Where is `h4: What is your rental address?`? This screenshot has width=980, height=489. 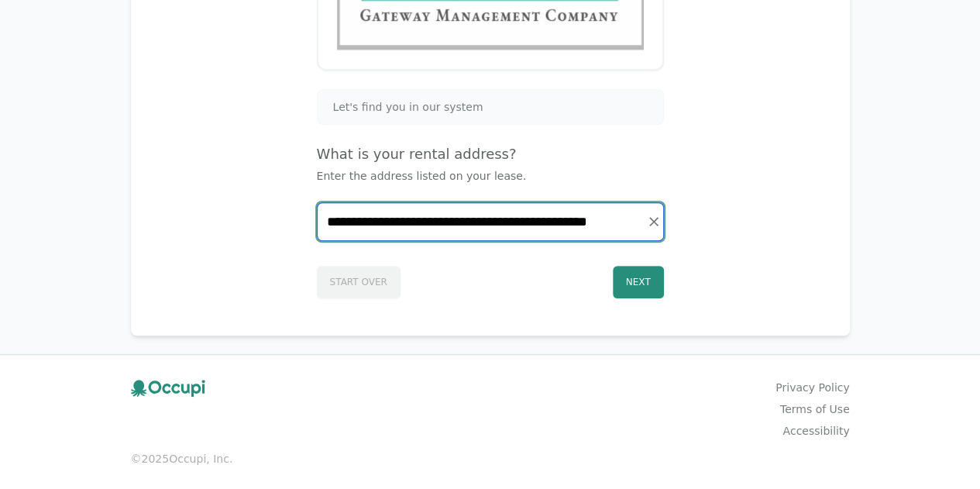
h4: What is your rental address? is located at coordinates (490, 154).